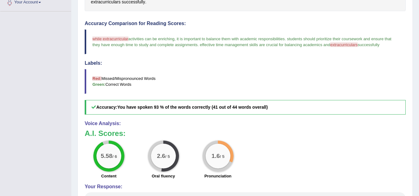 The width and height of the screenshot is (419, 196). Describe the element at coordinates (99, 84) in the screenshot. I see `b: Green:` at that location.